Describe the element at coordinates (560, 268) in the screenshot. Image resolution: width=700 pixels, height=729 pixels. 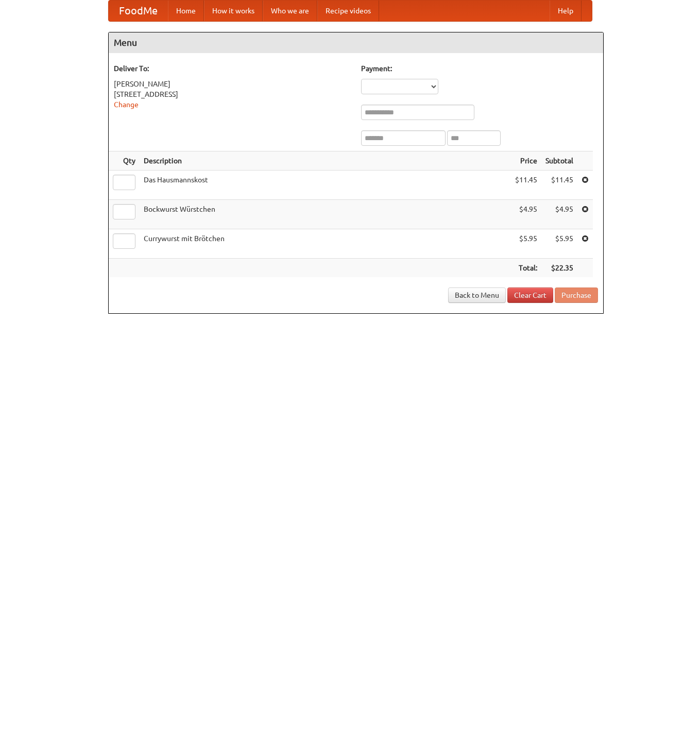
I see `th: $22.35` at that location.